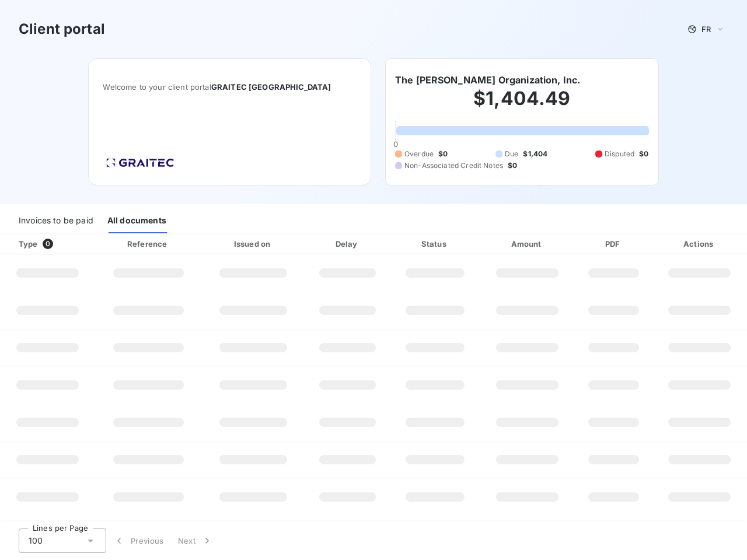 This screenshot has width=747, height=560. I want to click on span: Non-Associated Credit Notes, so click(453, 165).